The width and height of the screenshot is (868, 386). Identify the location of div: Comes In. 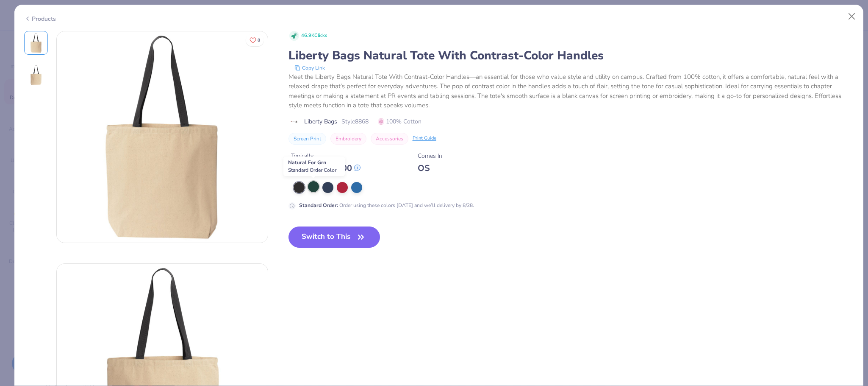
(430, 155).